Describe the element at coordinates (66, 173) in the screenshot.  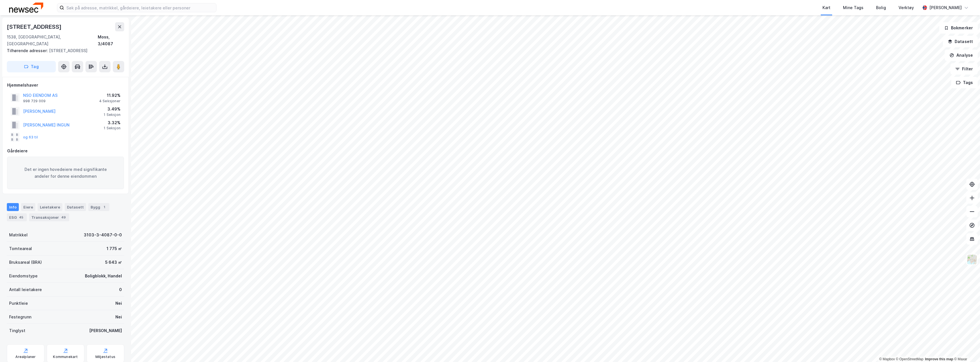
I see `div: Det er ingen hovedeiere med signifikante andeler for denne eiendommen` at that location.